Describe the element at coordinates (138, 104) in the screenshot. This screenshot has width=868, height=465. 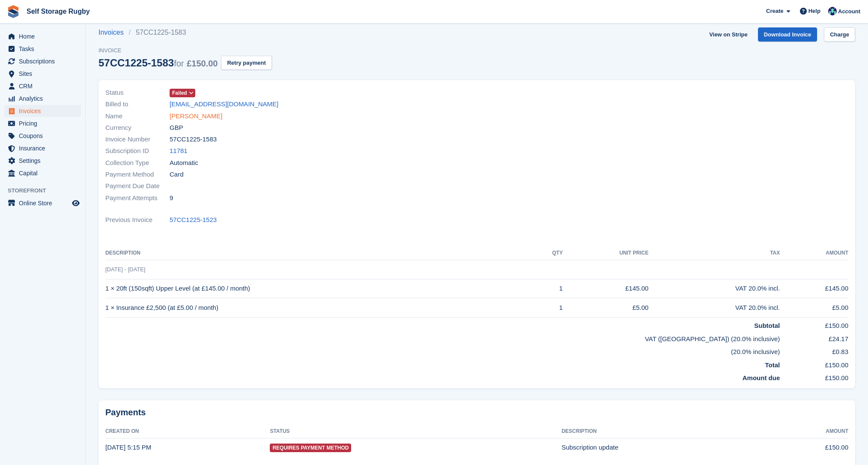
I see `span: Billed to` at that location.